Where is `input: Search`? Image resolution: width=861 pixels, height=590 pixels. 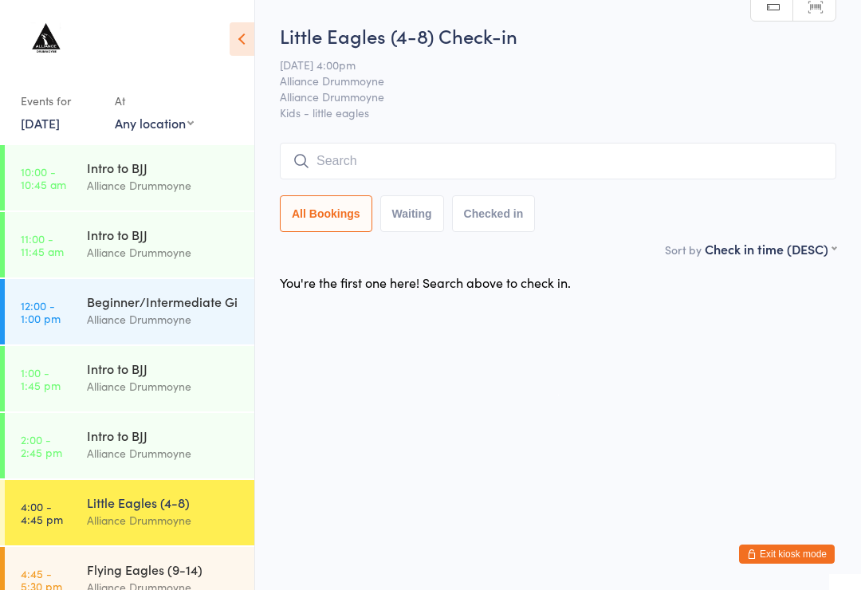 input: Search is located at coordinates (558, 161).